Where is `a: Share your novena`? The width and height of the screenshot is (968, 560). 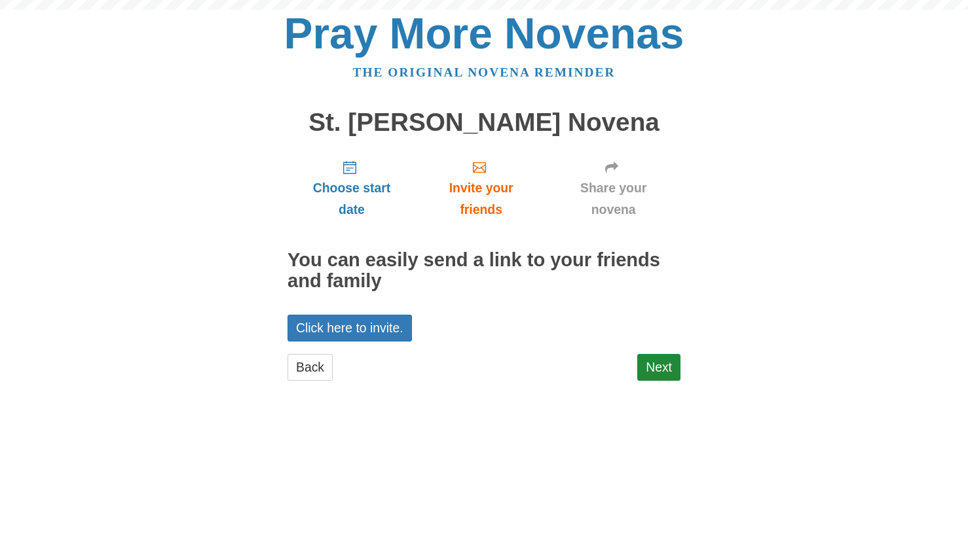
a: Share your novena is located at coordinates (613, 188).